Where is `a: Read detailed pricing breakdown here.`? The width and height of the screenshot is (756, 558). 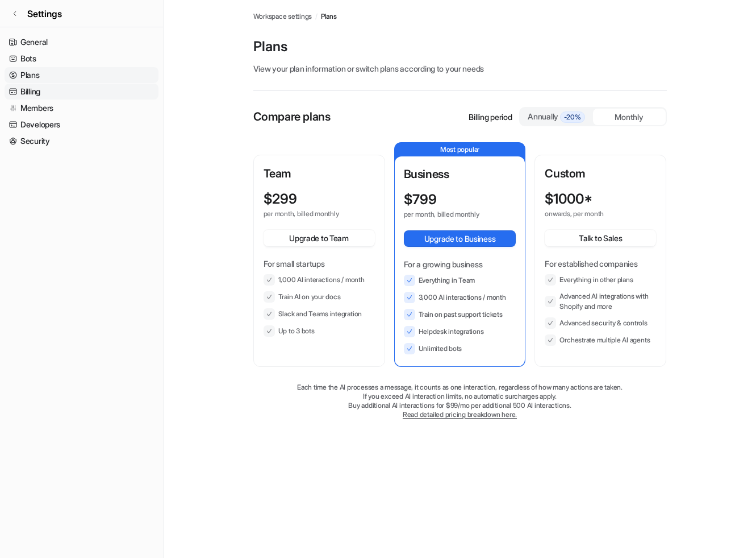 a: Read detailed pricing breakdown here. is located at coordinates (460, 414).